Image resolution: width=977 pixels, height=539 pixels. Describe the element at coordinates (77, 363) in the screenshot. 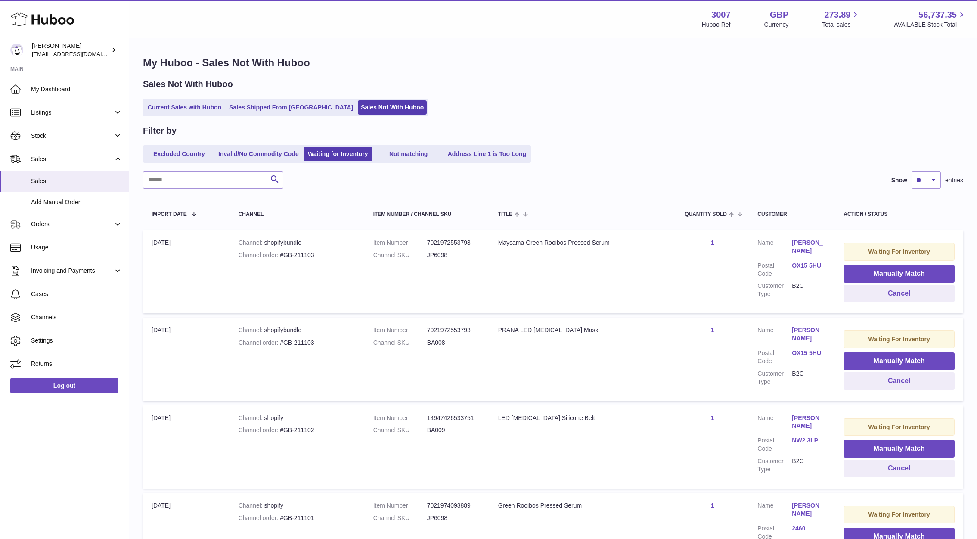

I see `span: Returns` at that location.